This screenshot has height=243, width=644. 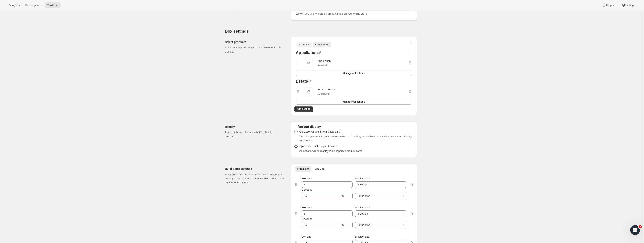 I want to click on span: Split variants into separate cards, so click(x=319, y=146).